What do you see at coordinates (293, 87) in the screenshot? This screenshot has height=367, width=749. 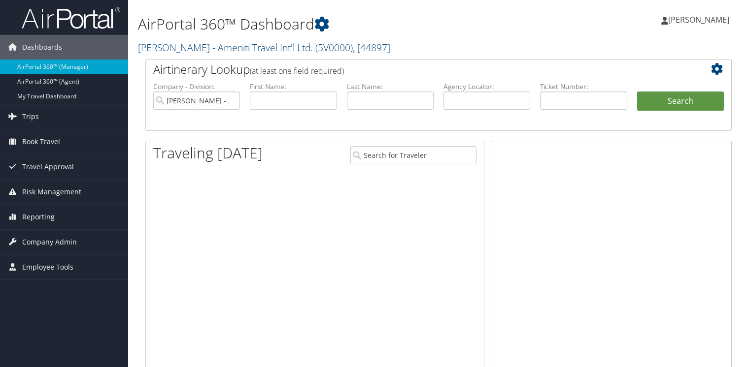 I see `label: First Name:` at bounding box center [293, 87].